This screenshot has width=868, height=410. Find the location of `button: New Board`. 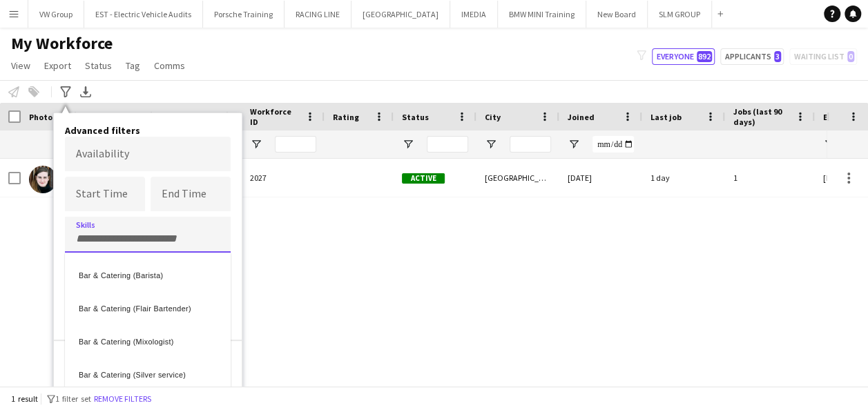

button: New Board is located at coordinates (616, 14).